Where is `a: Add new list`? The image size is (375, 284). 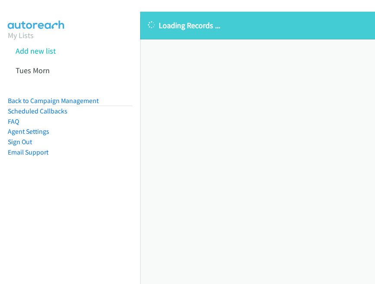
a: Add new list is located at coordinates (35, 51).